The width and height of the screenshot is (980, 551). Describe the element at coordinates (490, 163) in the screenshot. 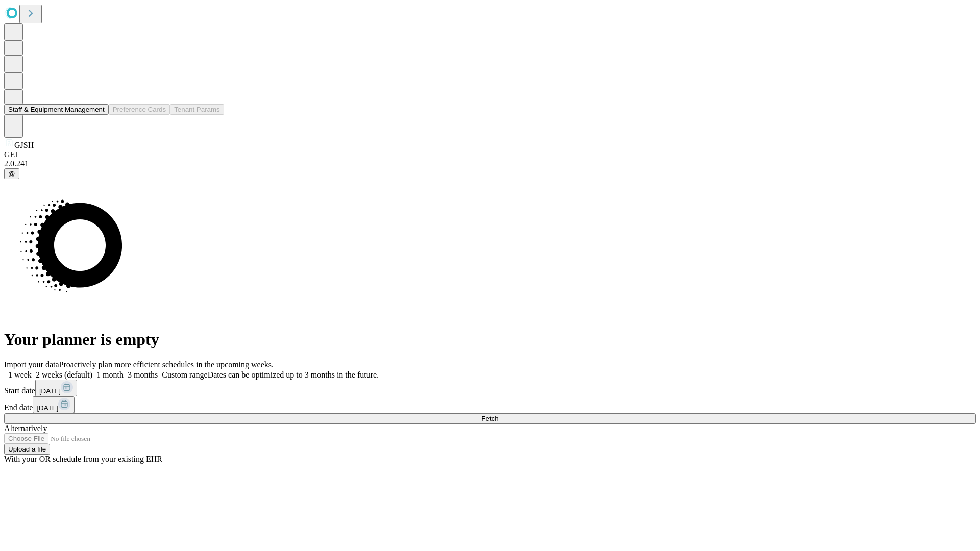

I see `div: 2.0.241` at that location.